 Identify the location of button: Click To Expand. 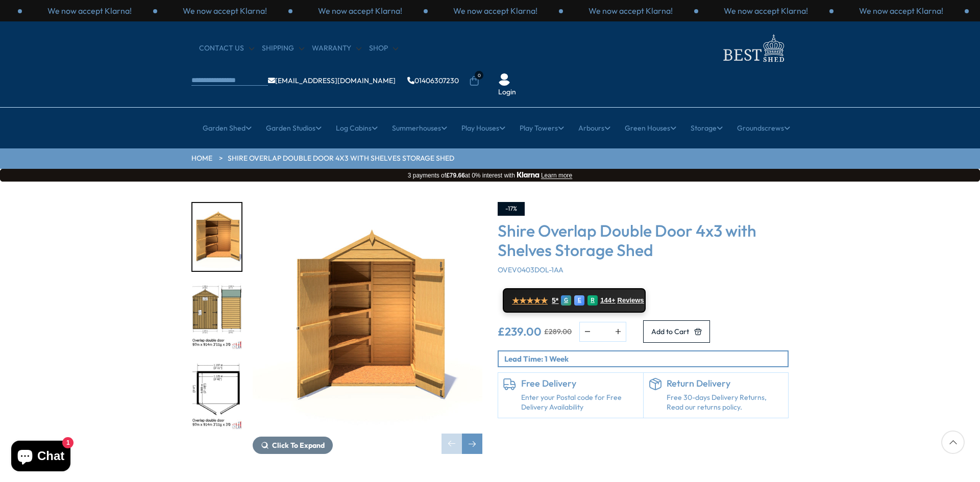
(293, 445).